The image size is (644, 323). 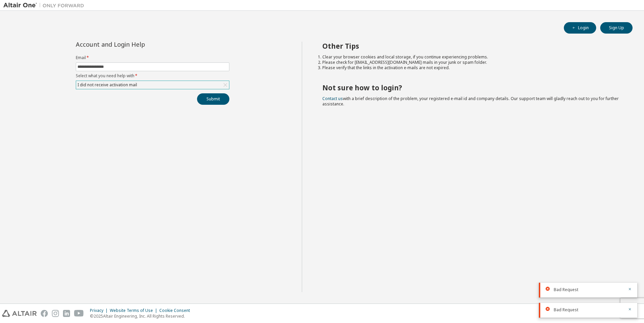 I want to click on button: Login, so click(x=580, y=28).